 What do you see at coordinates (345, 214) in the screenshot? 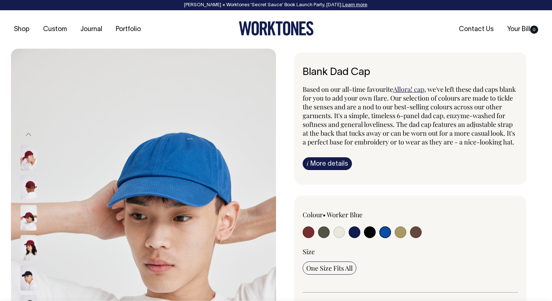
I see `label: Worker Blue` at bounding box center [345, 214].